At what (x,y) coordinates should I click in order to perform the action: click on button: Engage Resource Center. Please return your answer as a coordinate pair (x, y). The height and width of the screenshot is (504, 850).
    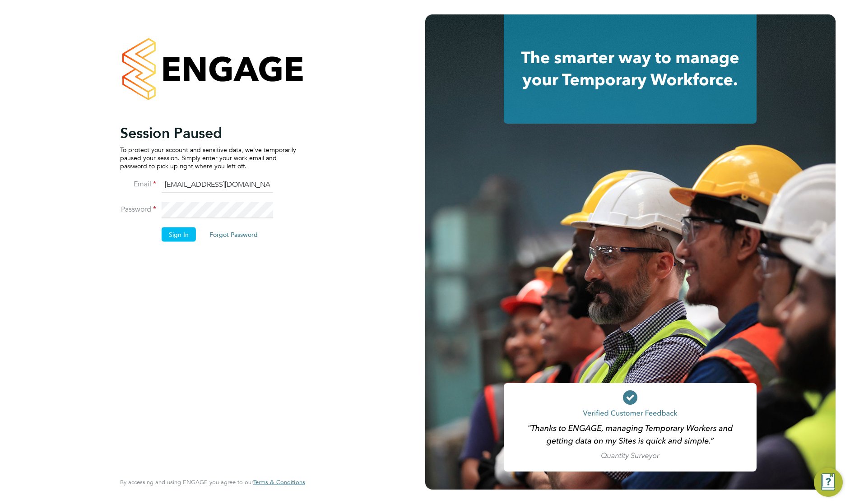
    Looking at the image, I should click on (828, 482).